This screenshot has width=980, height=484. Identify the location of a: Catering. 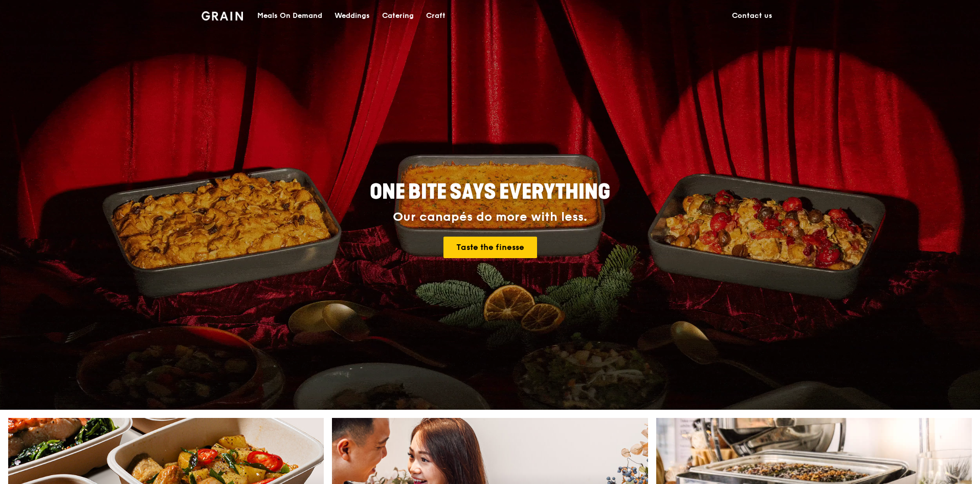
(398, 16).